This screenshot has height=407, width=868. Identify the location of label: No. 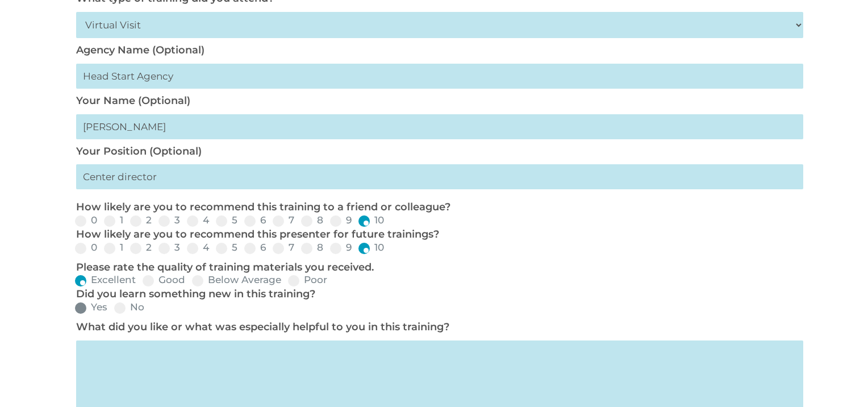
(129, 307).